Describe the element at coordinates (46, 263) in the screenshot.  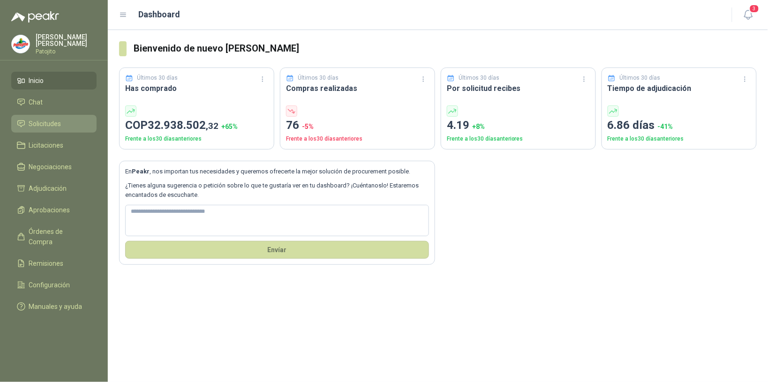
I see `span: Remisiones` at that location.